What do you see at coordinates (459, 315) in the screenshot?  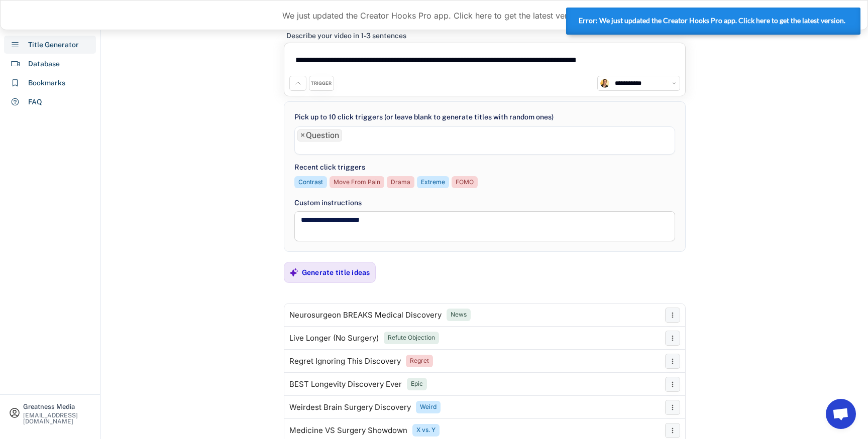 I see `div: News` at bounding box center [459, 315].